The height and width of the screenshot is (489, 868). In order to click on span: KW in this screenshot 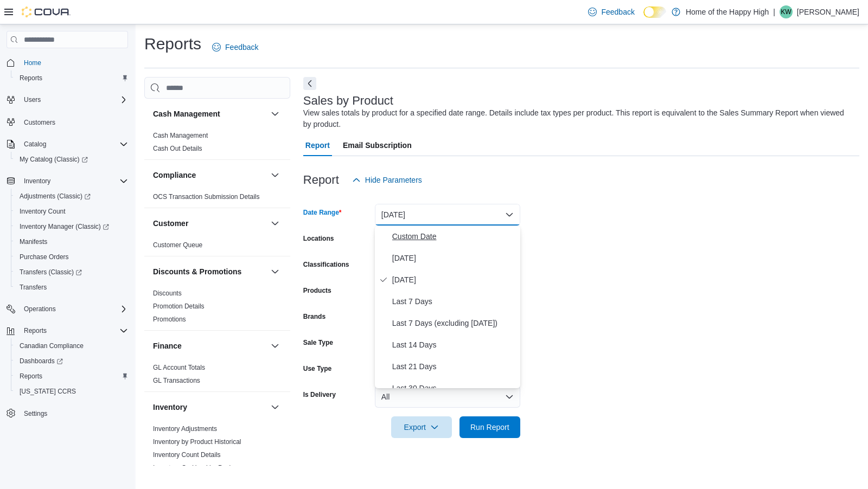, I will do `click(786, 12)`.